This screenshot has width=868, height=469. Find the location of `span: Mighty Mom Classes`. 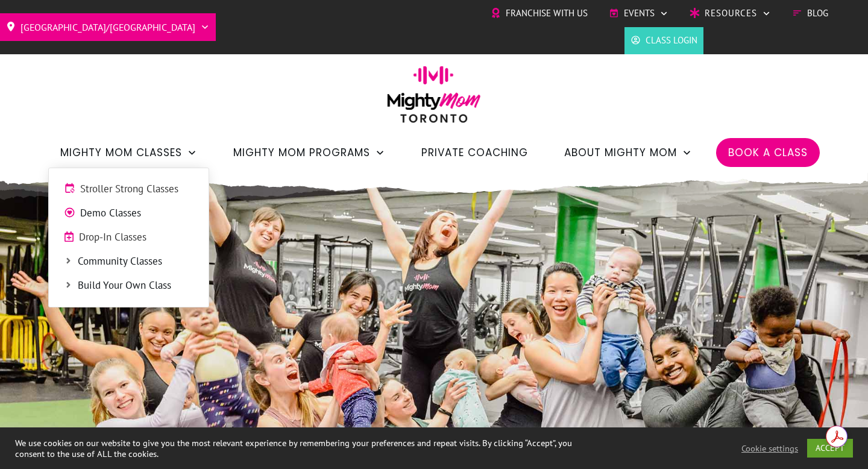

span: Mighty Mom Classes is located at coordinates (121, 152).